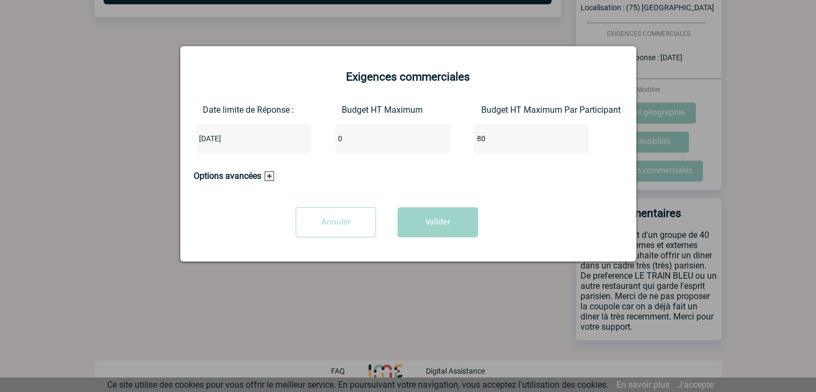 The image size is (816, 392). What do you see at coordinates (234, 175) in the screenshot?
I see `h3: Options avancées` at bounding box center [234, 175].